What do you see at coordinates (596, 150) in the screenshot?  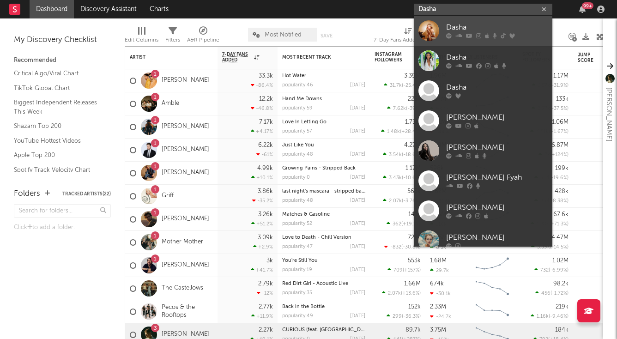 I see `div: 28.9` at bounding box center [596, 150].